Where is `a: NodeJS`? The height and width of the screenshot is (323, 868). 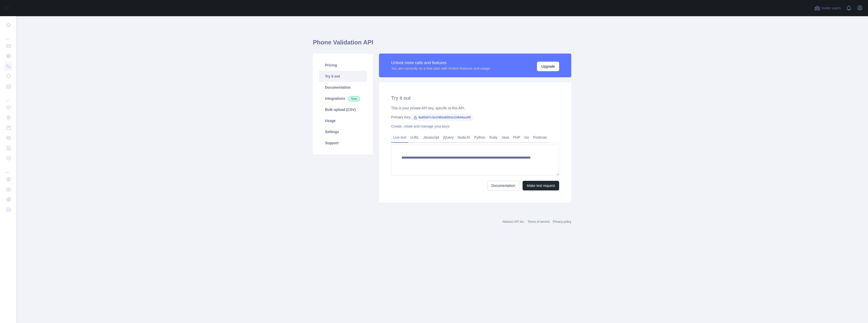 a: NodeJS is located at coordinates (464, 137).